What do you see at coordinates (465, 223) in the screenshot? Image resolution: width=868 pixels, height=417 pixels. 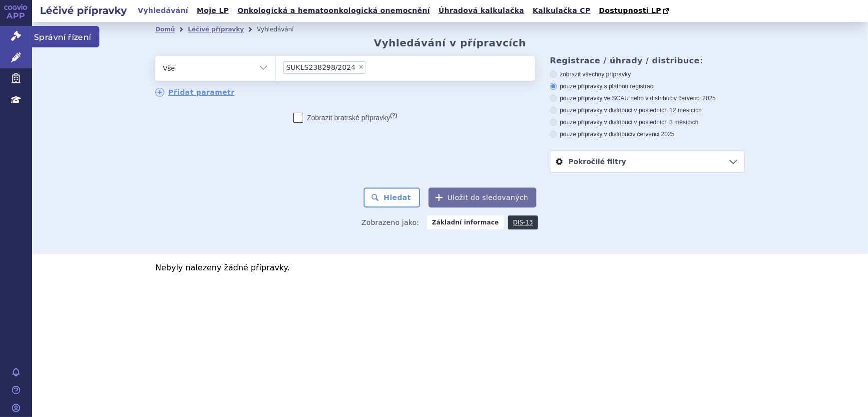 I see `strong: Základní informace` at bounding box center [465, 223].